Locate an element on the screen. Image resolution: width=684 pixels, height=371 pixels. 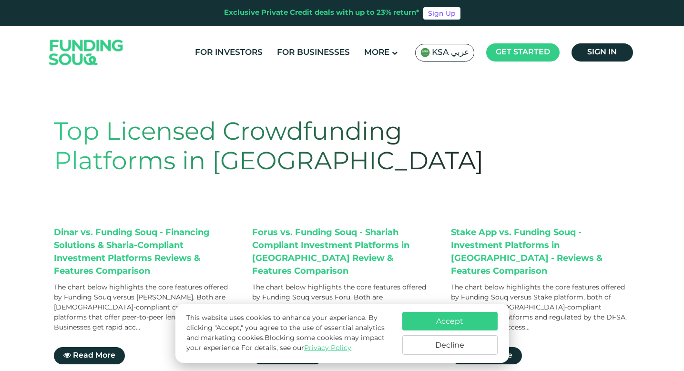
a: For Investors is located at coordinates (229, 52).